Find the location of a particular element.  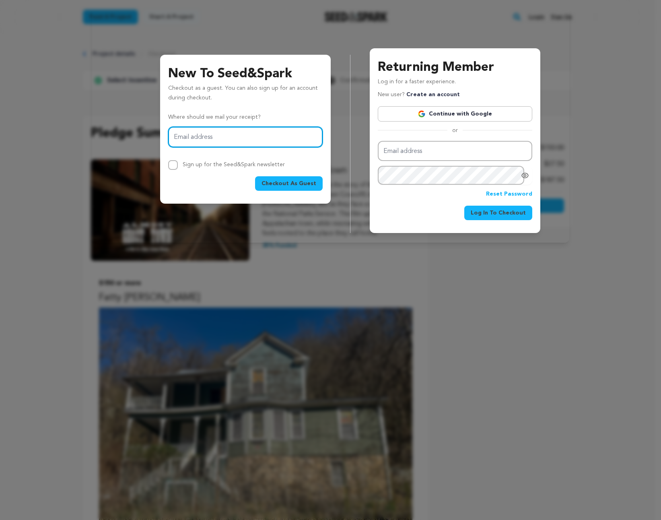

span: Log In To Checkout is located at coordinates (498, 213).